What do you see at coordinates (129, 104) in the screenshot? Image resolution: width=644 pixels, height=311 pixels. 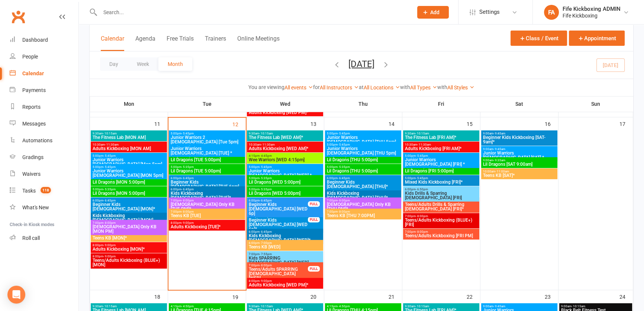 I see `th: Mon` at bounding box center [129, 104].